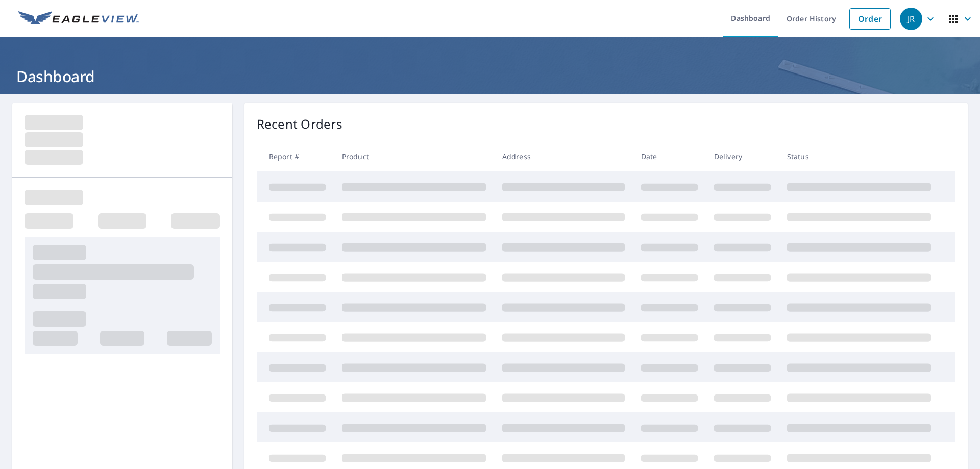  What do you see at coordinates (490, 76) in the screenshot?
I see `h1: Dashboard` at bounding box center [490, 76].